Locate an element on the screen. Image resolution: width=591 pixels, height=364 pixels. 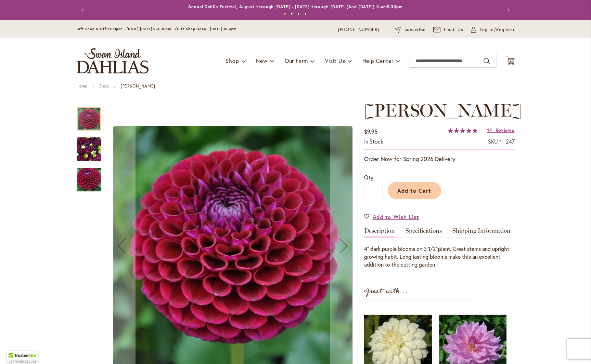
span: Add to Wish List is located at coordinates (396, 217).